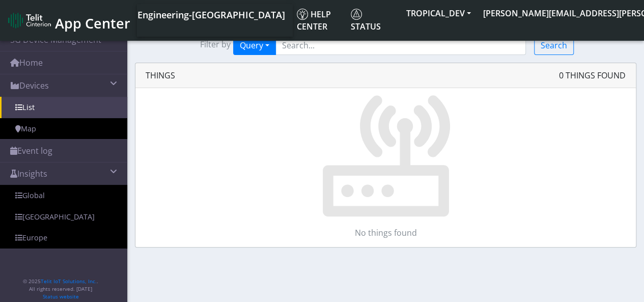 The image size is (644, 302). Describe the element at coordinates (215, 45) in the screenshot. I see `span: Filter by` at that location.